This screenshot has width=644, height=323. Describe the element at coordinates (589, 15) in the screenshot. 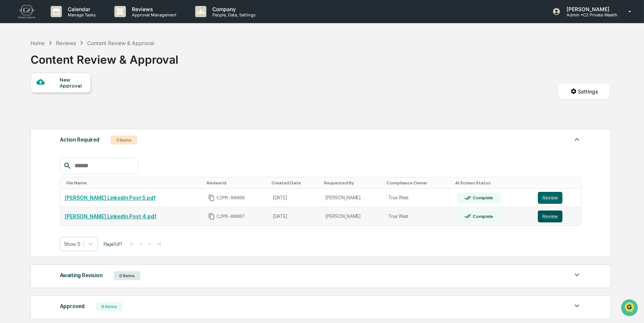

I see `p: Admin • C2 Private Wealth` at that location.